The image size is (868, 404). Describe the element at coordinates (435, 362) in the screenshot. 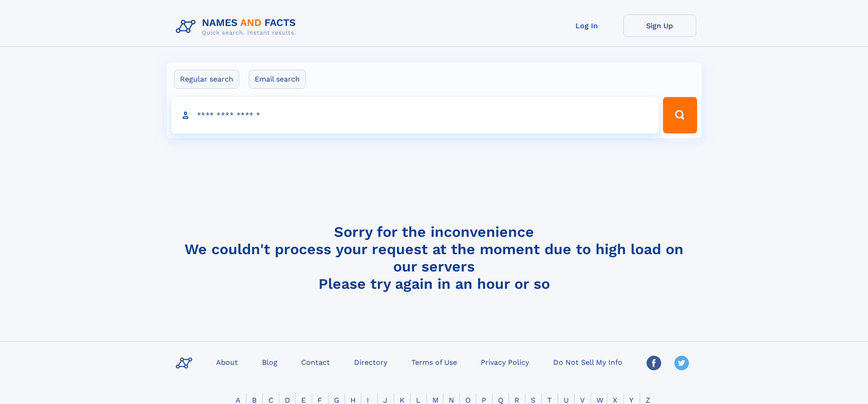

I see `a: Terms of Use` at that location.